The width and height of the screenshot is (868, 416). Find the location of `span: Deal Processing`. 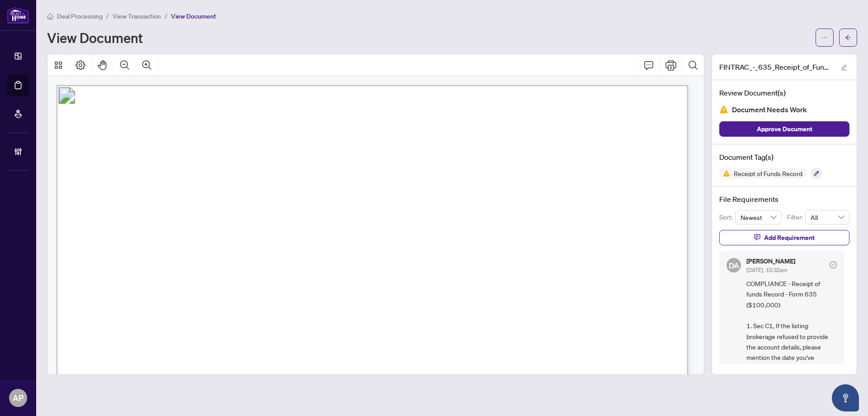

span: Deal Processing is located at coordinates (79, 17).